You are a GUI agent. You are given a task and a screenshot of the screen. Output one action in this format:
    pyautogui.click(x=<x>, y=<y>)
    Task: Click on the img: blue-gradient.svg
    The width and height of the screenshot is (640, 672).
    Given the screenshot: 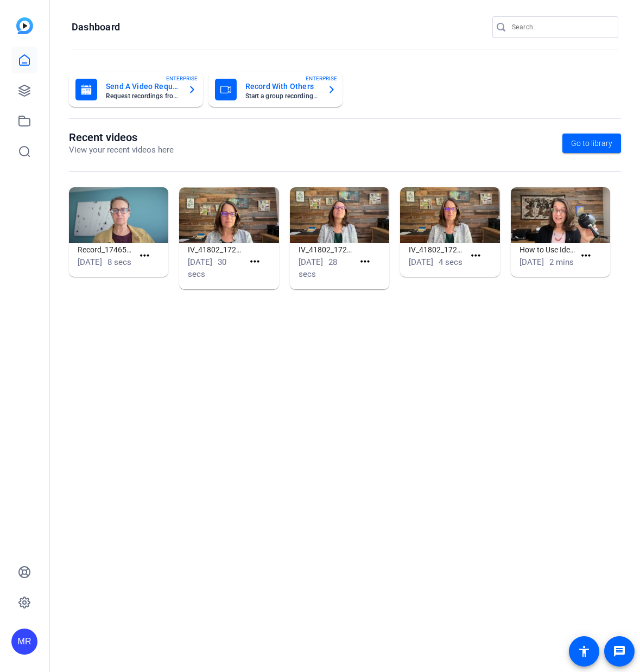 What is the action you would take?
    pyautogui.click(x=24, y=25)
    